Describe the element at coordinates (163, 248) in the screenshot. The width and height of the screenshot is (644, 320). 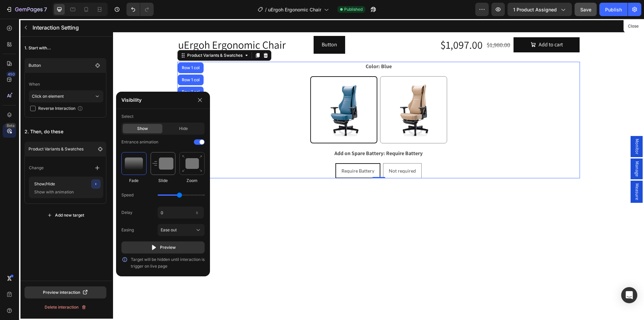
I see `button: Preview` at that location.